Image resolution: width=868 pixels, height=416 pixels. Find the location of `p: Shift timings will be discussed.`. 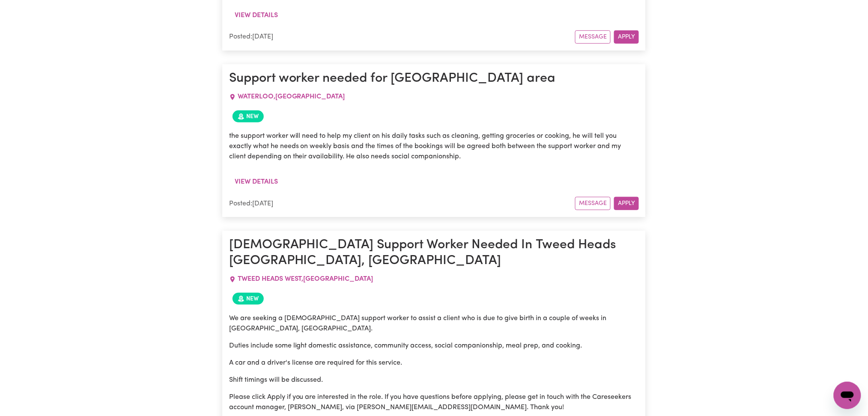

p: Shift timings will be discussed. is located at coordinates (435, 380).